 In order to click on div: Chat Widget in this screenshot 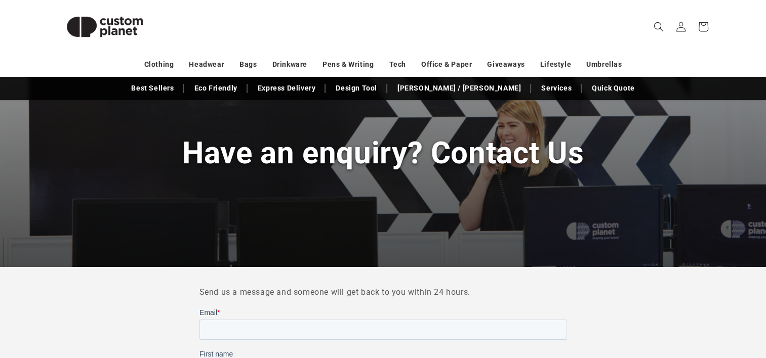, I will do `click(681, 304)`.